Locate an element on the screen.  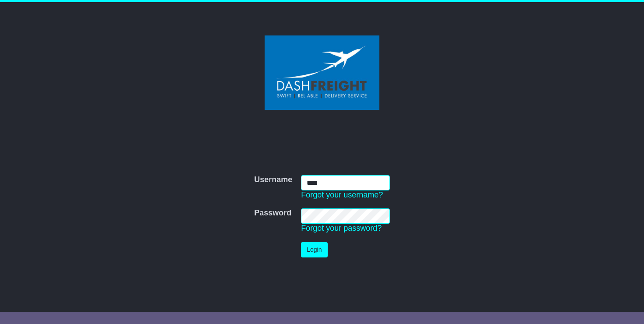
img: Dash Freight is located at coordinates (322, 73).